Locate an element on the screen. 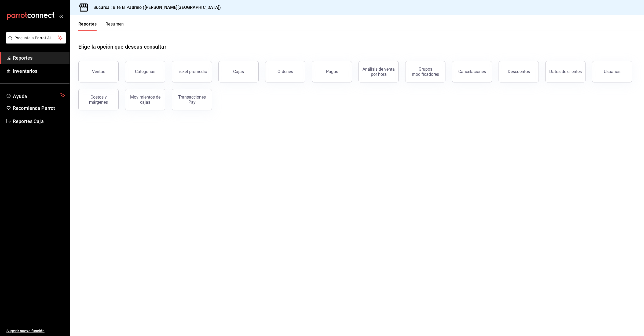  button: Pregunta a Parrot AI is located at coordinates (36, 38).